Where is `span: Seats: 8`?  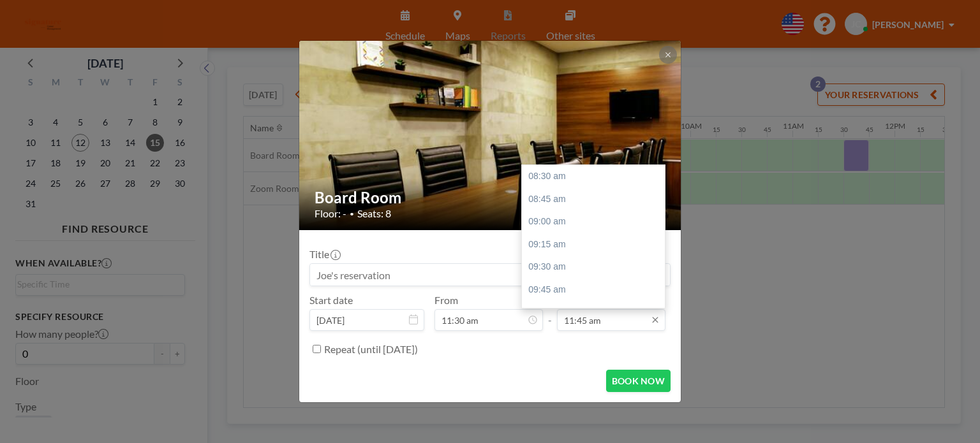 span: Seats: 8 is located at coordinates (374, 213).